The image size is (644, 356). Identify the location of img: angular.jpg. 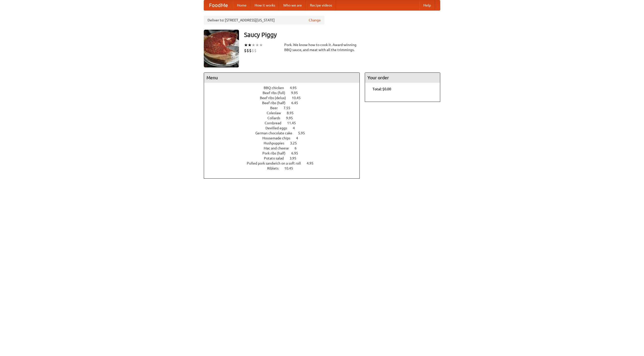
(222, 49).